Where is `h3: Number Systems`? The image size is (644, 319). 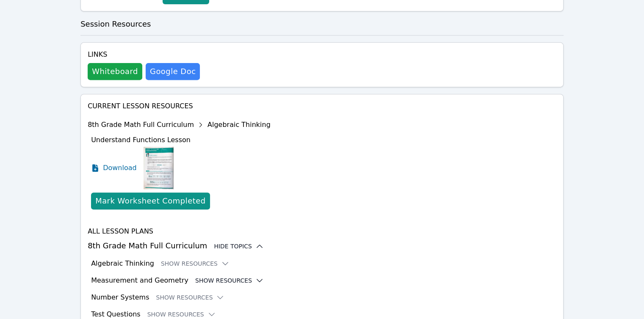
h3: Number Systems is located at coordinates (119, 297).